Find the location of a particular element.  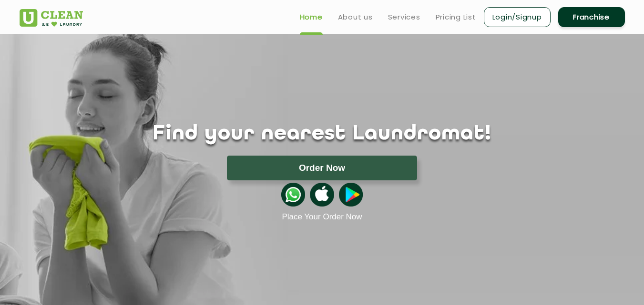

a: About us is located at coordinates (355, 17).